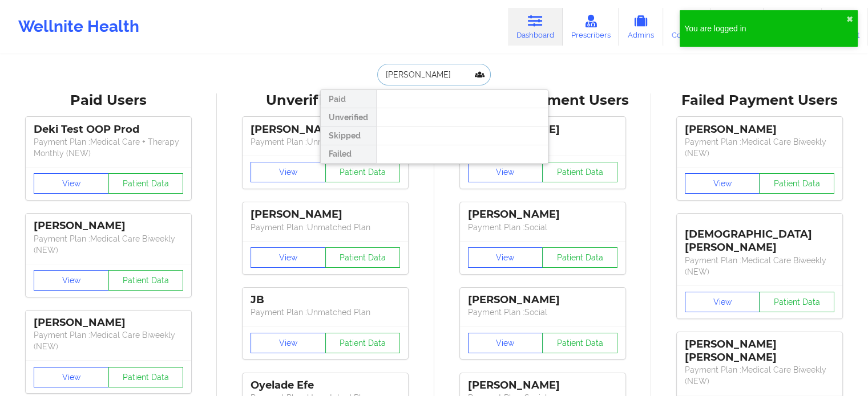  I want to click on a: Dashboard, so click(535, 27).